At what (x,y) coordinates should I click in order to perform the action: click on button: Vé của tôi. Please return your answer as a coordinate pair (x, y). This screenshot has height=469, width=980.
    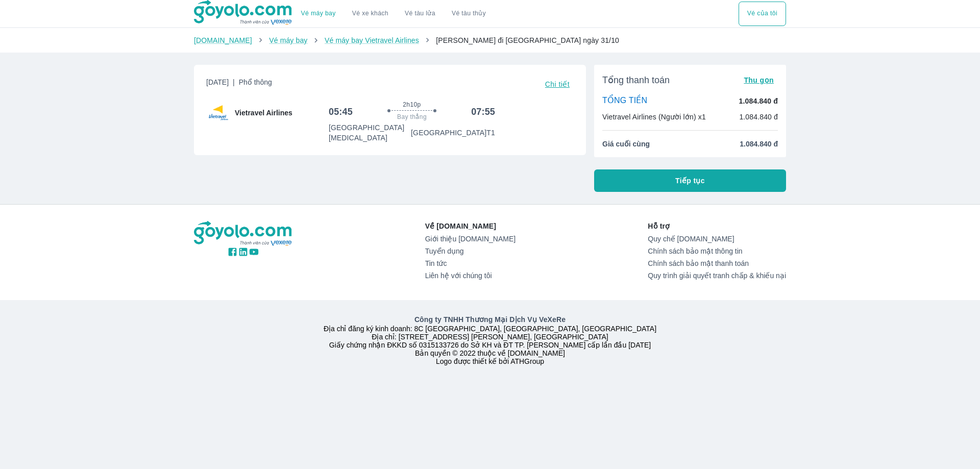
    Looking at the image, I should click on (762, 14).